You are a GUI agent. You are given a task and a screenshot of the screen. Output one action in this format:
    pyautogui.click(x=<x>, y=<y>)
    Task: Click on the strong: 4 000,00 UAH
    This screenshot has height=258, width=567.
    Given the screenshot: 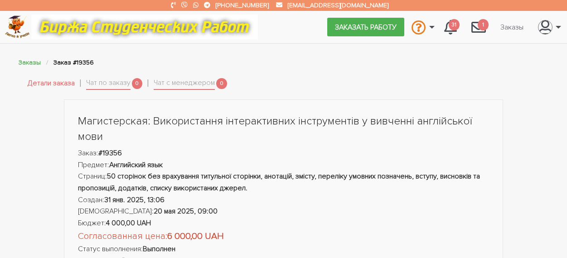 What is the action you would take?
    pyautogui.click(x=128, y=223)
    